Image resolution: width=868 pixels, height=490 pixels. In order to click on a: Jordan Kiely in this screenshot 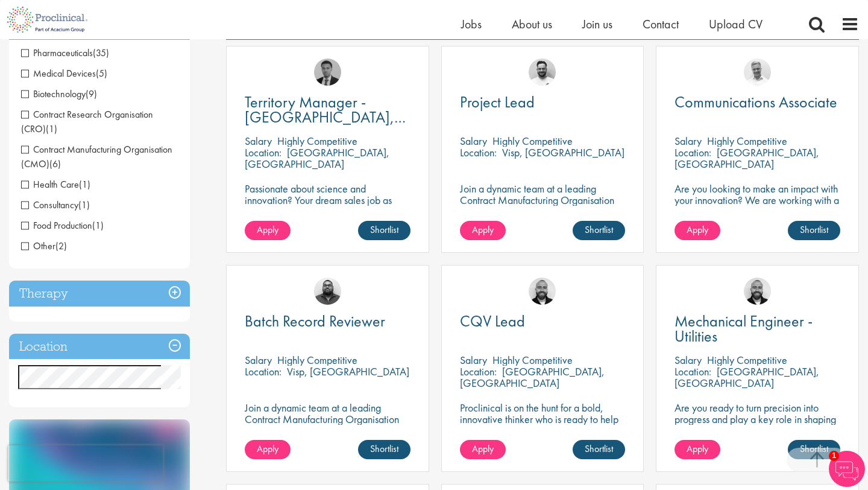, I will do `click(757, 290)`.